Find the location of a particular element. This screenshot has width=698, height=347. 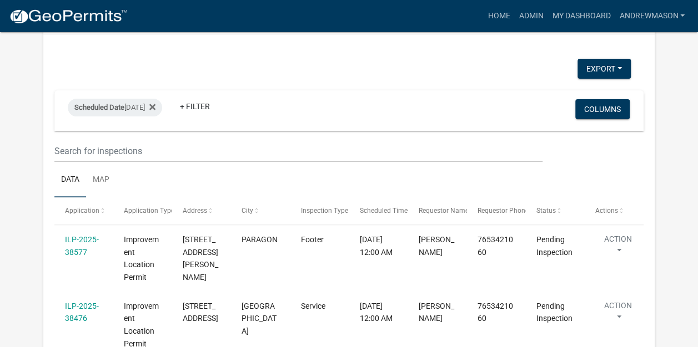

span: Status is located at coordinates (546, 211).